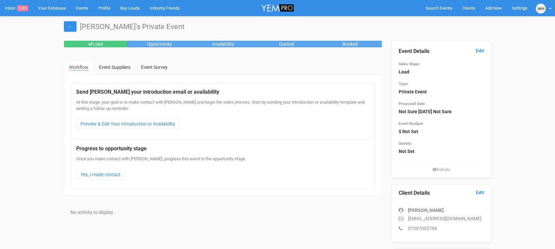 This screenshot has height=249, width=555. I want to click on a: Preview & Edit Your Introduction or Availability, so click(128, 124).